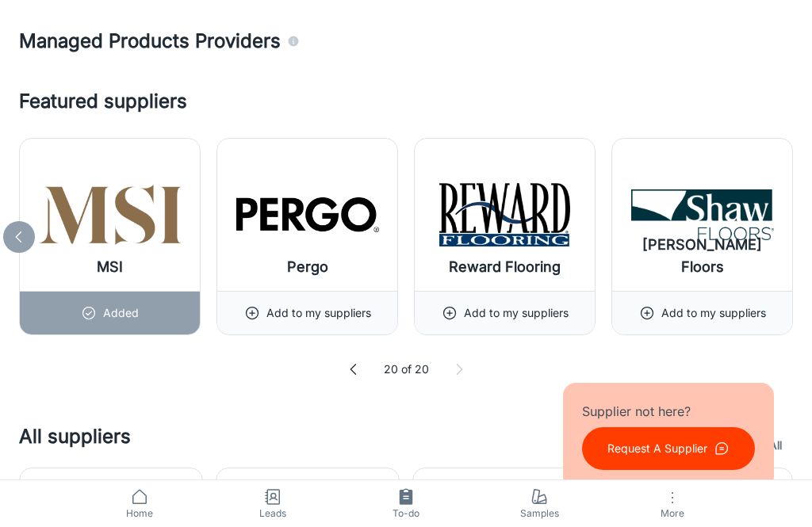  What do you see at coordinates (140, 514) in the screenshot?
I see `span: Home` at bounding box center [140, 514].